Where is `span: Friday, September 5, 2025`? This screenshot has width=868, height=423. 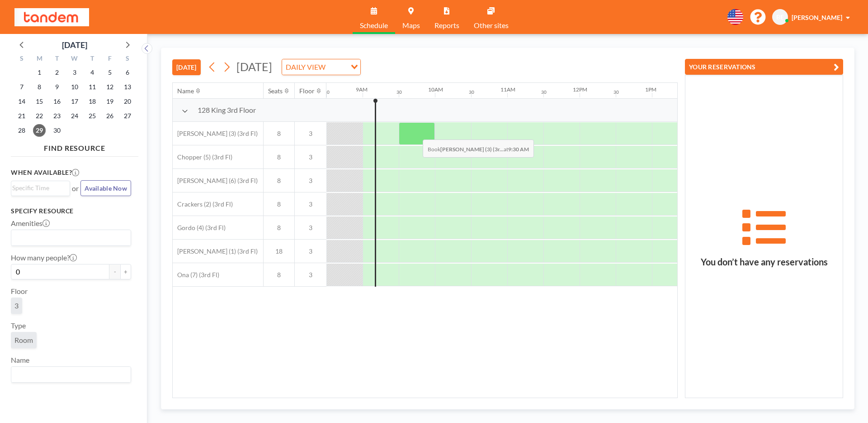
span: Friday, September 5, 2025 is located at coordinates (110, 73).